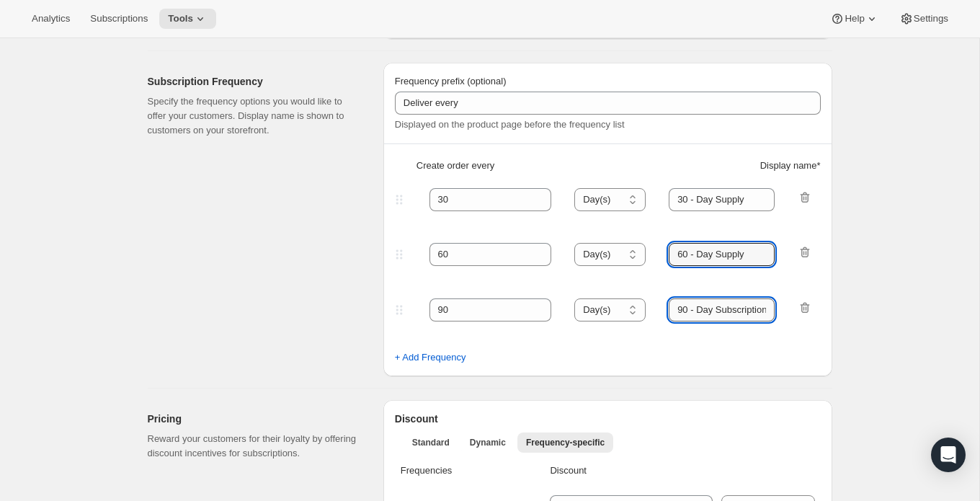 The image size is (980, 501). I want to click on span: Display name *, so click(791, 165).